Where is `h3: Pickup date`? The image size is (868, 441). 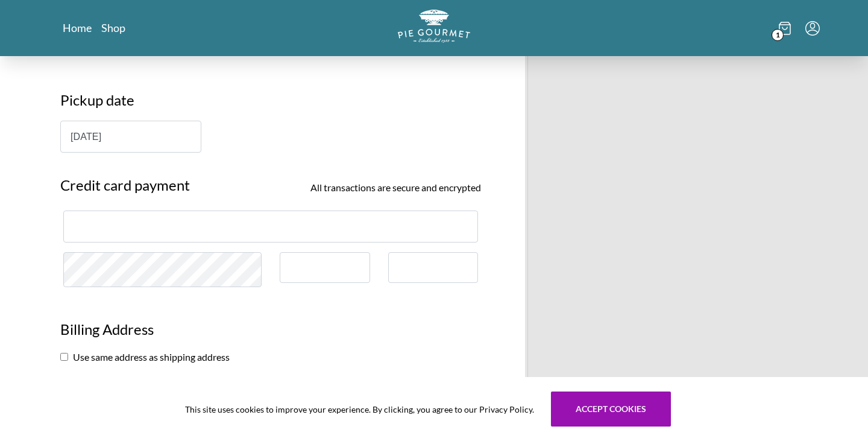
h3: Pickup date is located at coordinates (271, 105).